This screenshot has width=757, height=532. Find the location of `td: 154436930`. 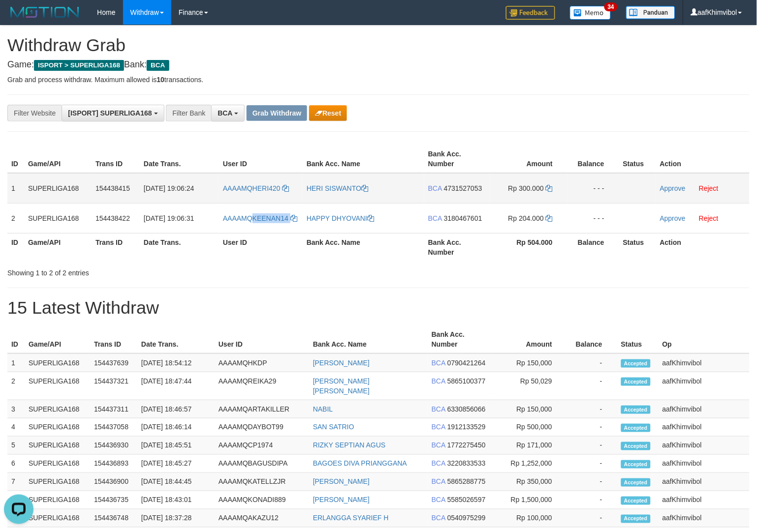

td: 154436930 is located at coordinates (114, 446).